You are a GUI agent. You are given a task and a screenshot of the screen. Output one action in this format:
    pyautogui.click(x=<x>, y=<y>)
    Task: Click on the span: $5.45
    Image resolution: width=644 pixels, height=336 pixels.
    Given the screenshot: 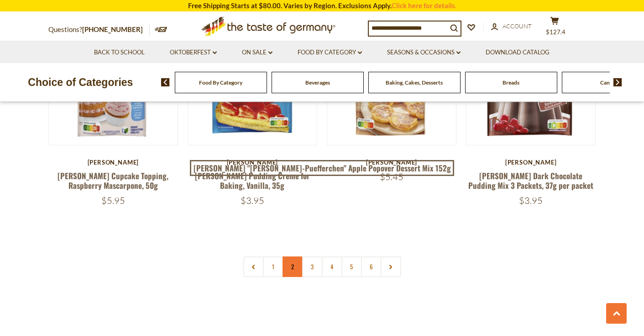 What is the action you would take?
    pyautogui.click(x=392, y=176)
    